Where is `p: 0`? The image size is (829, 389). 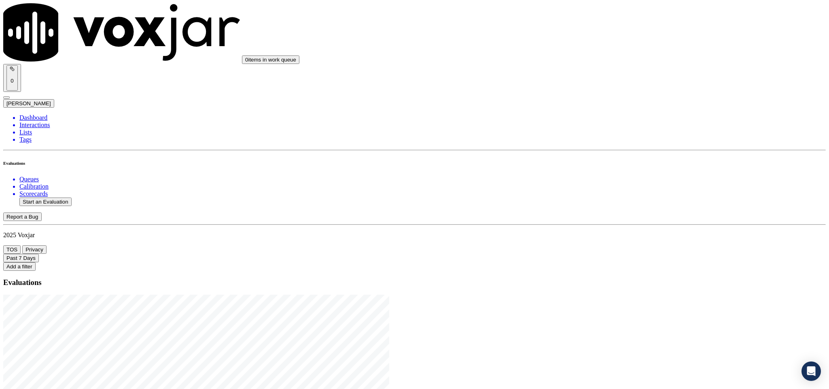 p: 0 is located at coordinates (12, 80).